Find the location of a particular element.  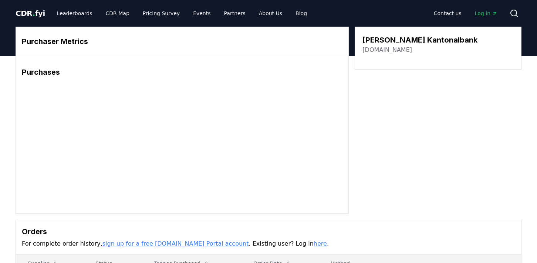

h3: Purchases is located at coordinates (182, 72).